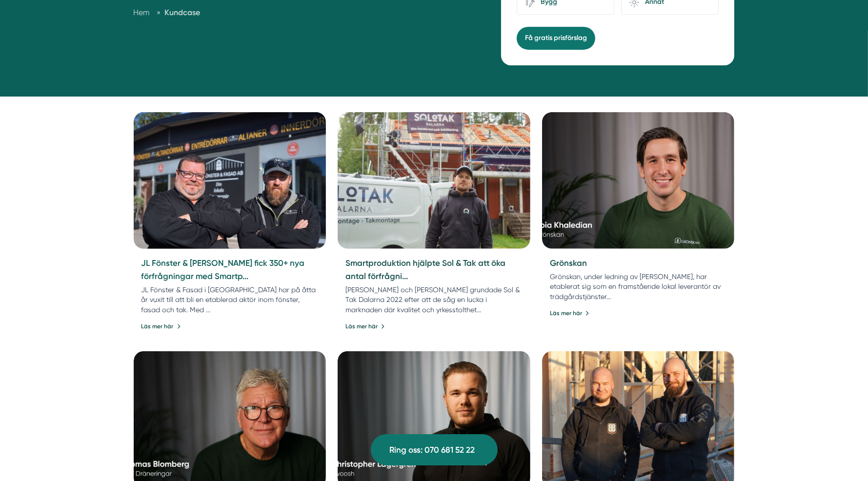 This screenshot has height=481, width=868. Describe the element at coordinates (434, 450) in the screenshot. I see `a: Ring oss: 070 681 52 22` at that location.